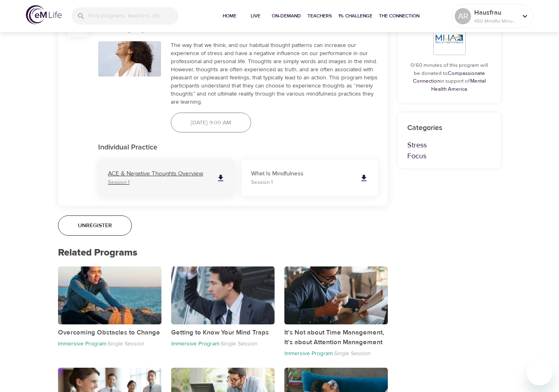 The image size is (559, 392). I want to click on a: ACE & Negative Thoughts OverviewSession 1, so click(167, 178).